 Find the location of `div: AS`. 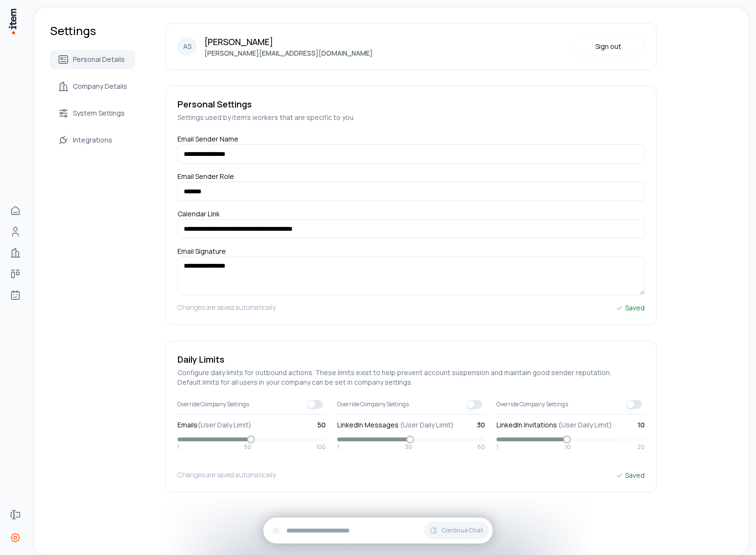

div: AS is located at coordinates (187, 47).